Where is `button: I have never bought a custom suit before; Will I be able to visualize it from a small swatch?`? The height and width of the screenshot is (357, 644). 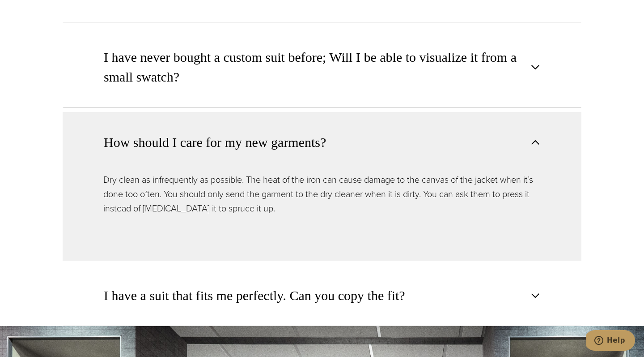
button: I have never bought a custom suit before; Will I be able to visualize it from a small swatch? is located at coordinates (322, 67).